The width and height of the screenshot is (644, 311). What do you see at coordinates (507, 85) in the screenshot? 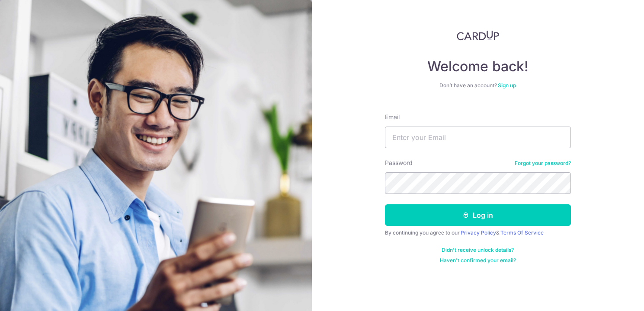
I see `a: Sign up` at bounding box center [507, 85].